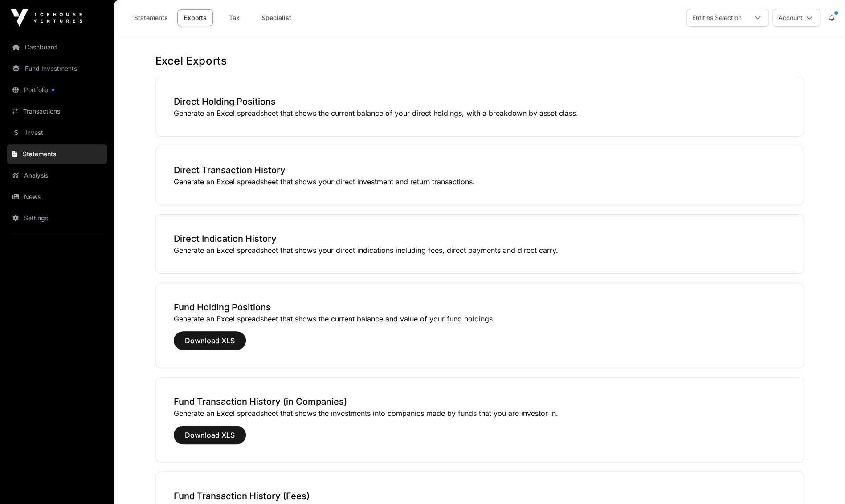 This screenshot has width=845, height=504. I want to click on a: Analysis, so click(57, 175).